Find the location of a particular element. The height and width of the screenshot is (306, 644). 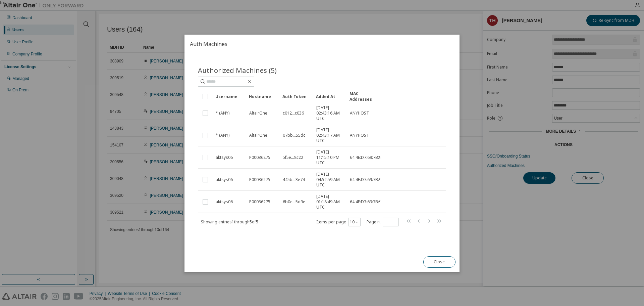

span: Showing entries 1 through 5 of 5 is located at coordinates (230, 221).